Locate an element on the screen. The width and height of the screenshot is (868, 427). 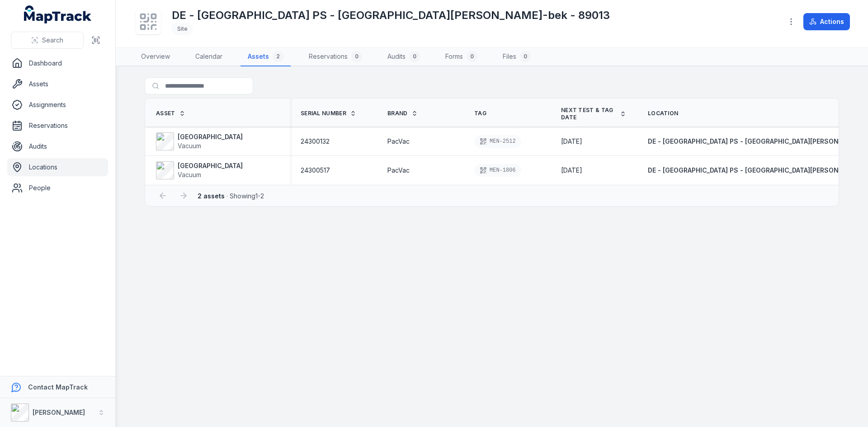
a: Calendar is located at coordinates (209, 57).